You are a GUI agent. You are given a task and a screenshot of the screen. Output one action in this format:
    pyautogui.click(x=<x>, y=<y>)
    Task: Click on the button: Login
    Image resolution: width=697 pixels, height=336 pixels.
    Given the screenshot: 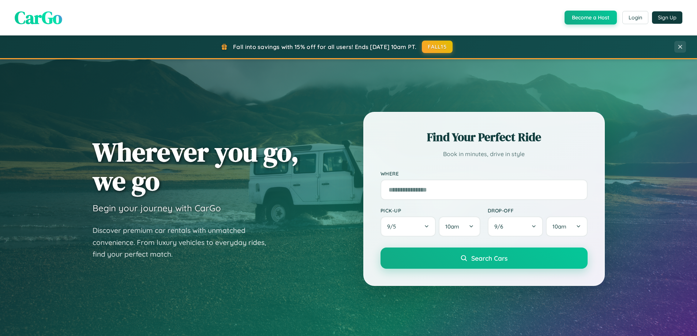 What is the action you would take?
    pyautogui.click(x=635, y=18)
    